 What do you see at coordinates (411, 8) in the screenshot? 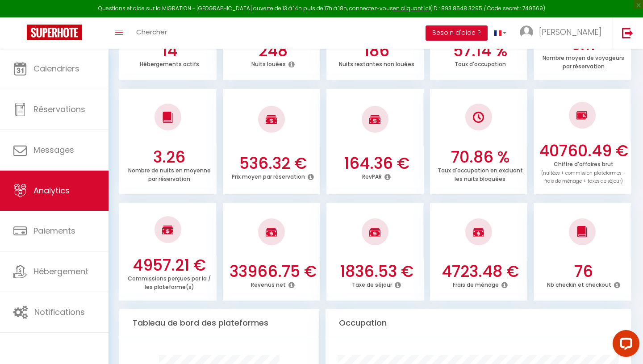
I see `a: en cliquant ici` at bounding box center [411, 8].